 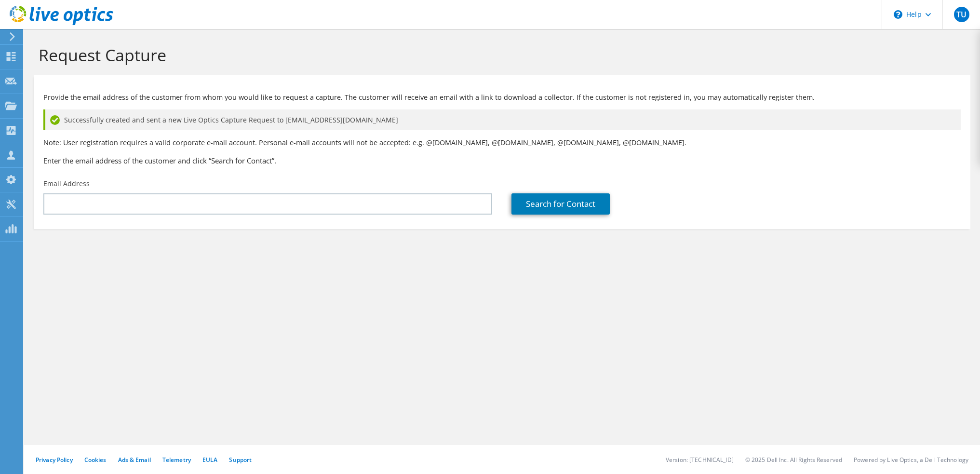 I want to click on li: Powered by Live Optics, a Dell Technology, so click(x=912, y=460).